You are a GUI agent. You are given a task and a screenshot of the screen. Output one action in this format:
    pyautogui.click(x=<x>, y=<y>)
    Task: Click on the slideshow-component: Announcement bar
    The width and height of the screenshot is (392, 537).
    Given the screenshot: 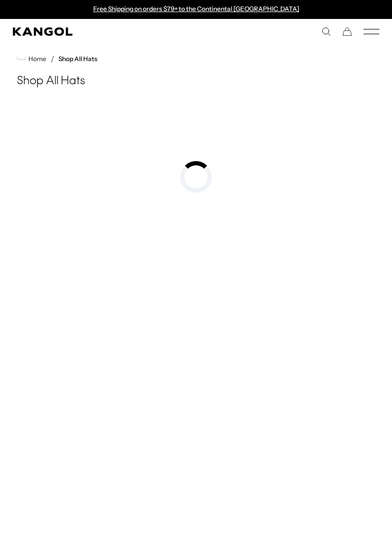 What is the action you would take?
    pyautogui.click(x=196, y=9)
    